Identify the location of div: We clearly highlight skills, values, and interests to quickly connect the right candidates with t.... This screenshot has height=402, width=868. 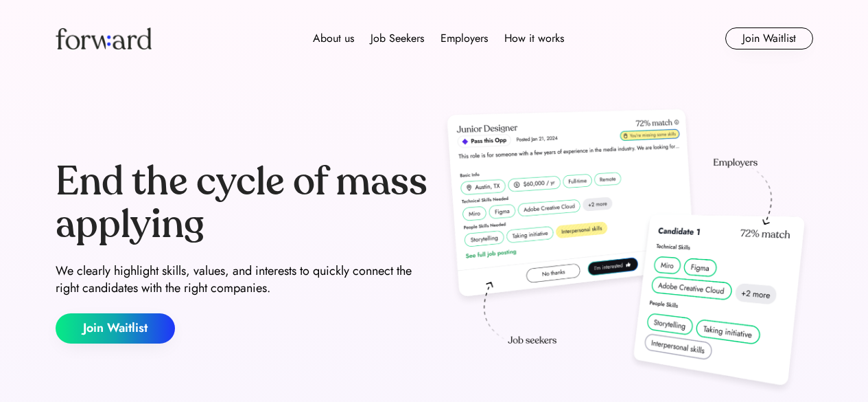
(242, 280).